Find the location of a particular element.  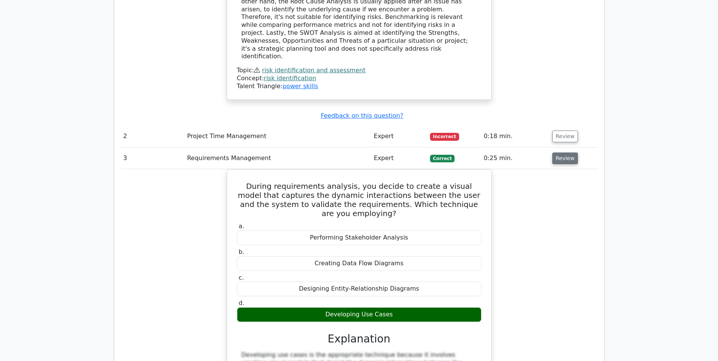

div: Creating Data Flow Diagrams is located at coordinates (359, 263).